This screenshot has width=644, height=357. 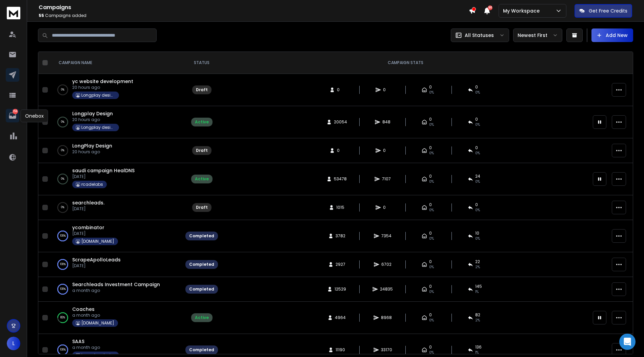 What do you see at coordinates (14, 343) in the screenshot?
I see `span: L` at bounding box center [14, 343].